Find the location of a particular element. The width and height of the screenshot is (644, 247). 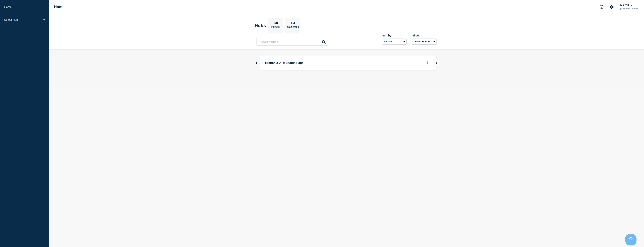

div: Show: is located at coordinates (424, 36).